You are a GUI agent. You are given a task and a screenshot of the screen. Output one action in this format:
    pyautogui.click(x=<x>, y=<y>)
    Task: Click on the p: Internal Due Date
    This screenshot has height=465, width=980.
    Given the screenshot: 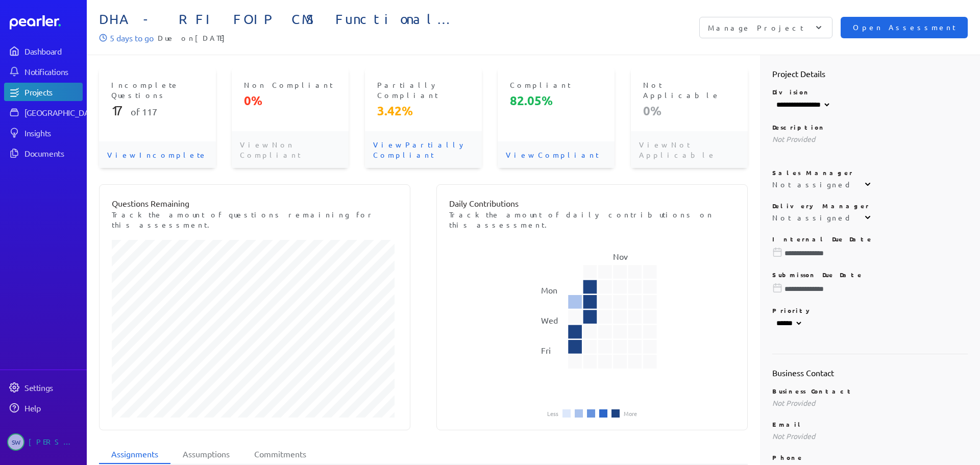 What is the action you would take?
    pyautogui.click(x=870, y=239)
    